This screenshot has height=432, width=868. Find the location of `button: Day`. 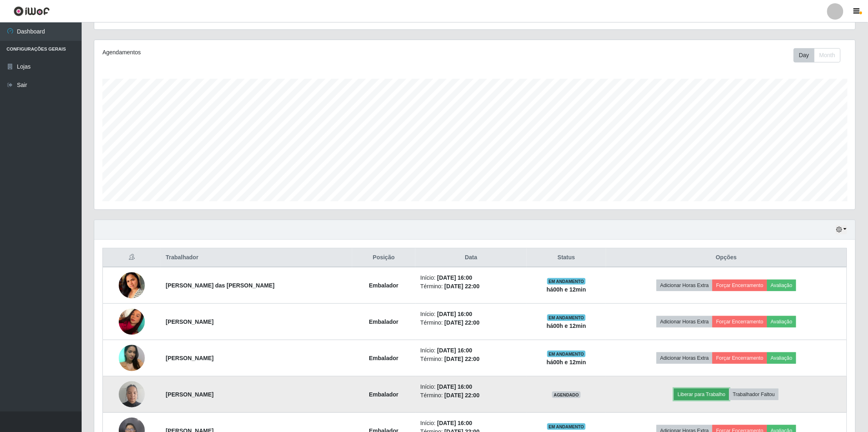

button: Day is located at coordinates (804, 55).